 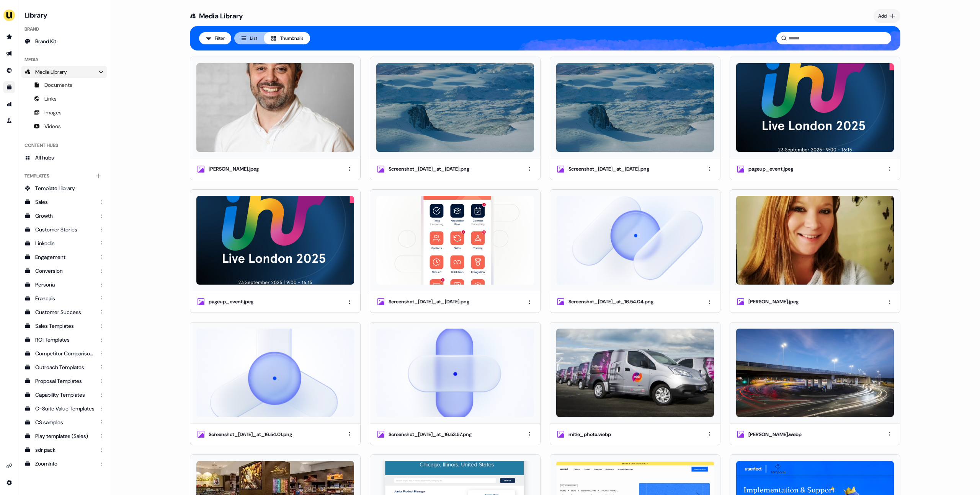 I want to click on a: Sales Templates, so click(x=64, y=326).